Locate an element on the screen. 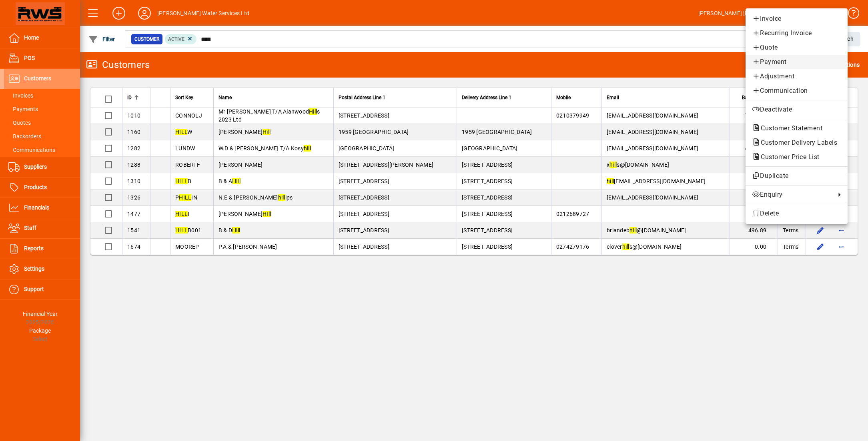  button: Deactivate customer is located at coordinates (796, 110).